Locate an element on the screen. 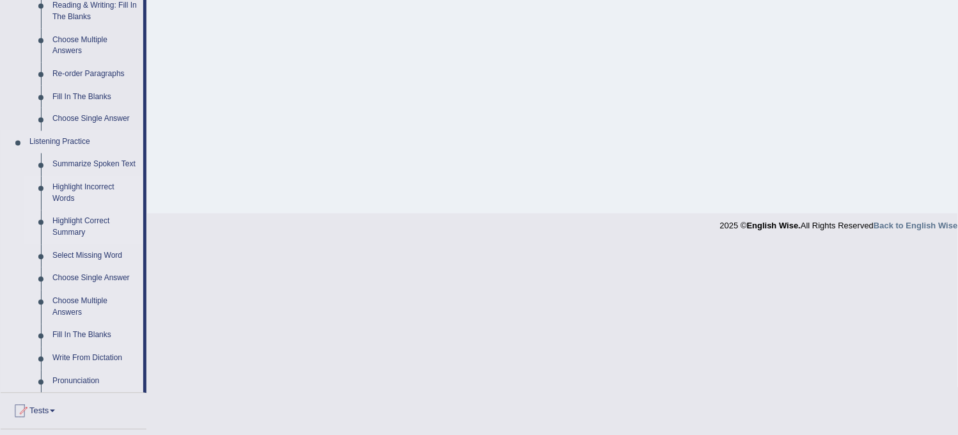 The height and width of the screenshot is (435, 958). a: Highlight Incorrect Words is located at coordinates (95, 193).